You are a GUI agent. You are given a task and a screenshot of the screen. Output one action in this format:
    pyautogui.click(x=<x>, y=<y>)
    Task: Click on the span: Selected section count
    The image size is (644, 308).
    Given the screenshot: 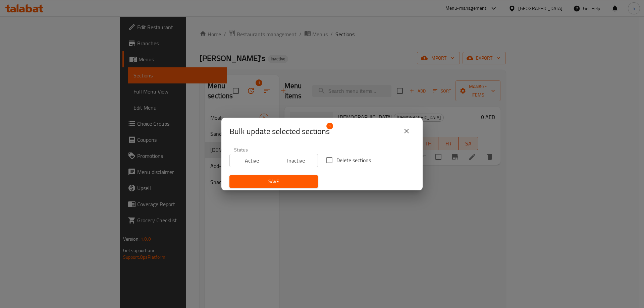 What is the action you would take?
    pyautogui.click(x=280, y=131)
    